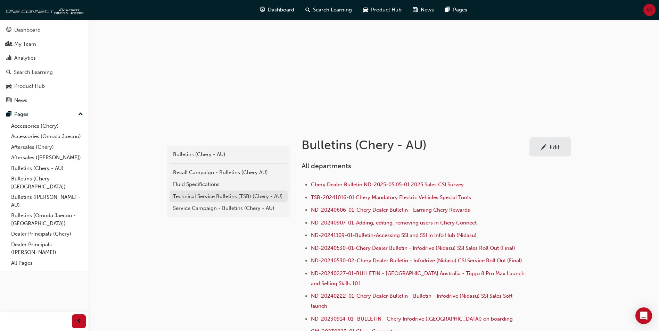 The width and height of the screenshot is (659, 331). Describe the element at coordinates (544, 148) in the screenshot. I see `span: pencil-icon` at that location.